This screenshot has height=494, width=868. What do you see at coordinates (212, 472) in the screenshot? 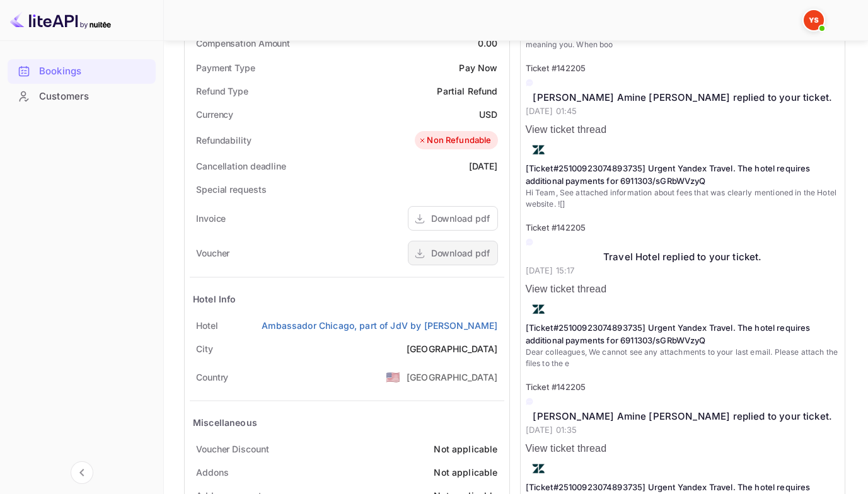
I see `div: Addons` at bounding box center [212, 472].